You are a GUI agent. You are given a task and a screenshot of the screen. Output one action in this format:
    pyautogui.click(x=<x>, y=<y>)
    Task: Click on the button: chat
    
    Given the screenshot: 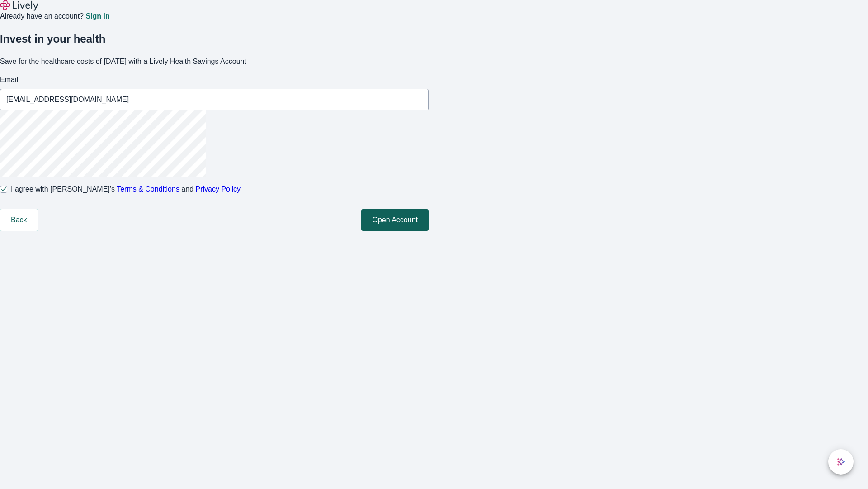 What is the action you would take?
    pyautogui.click(x=841, y=461)
    